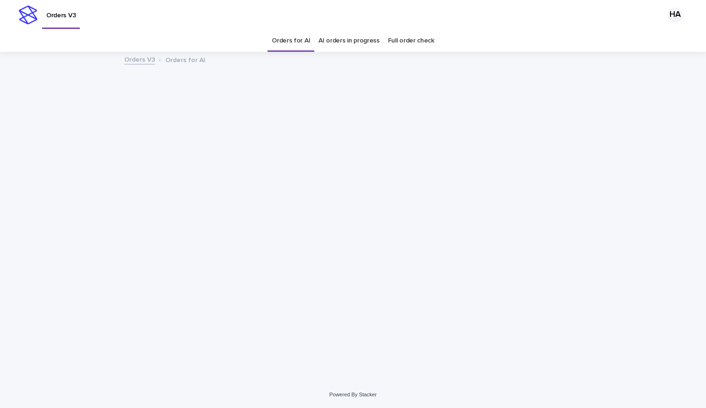 Image resolution: width=706 pixels, height=408 pixels. What do you see at coordinates (185, 59) in the screenshot?
I see `p: Orders for AI` at bounding box center [185, 59].